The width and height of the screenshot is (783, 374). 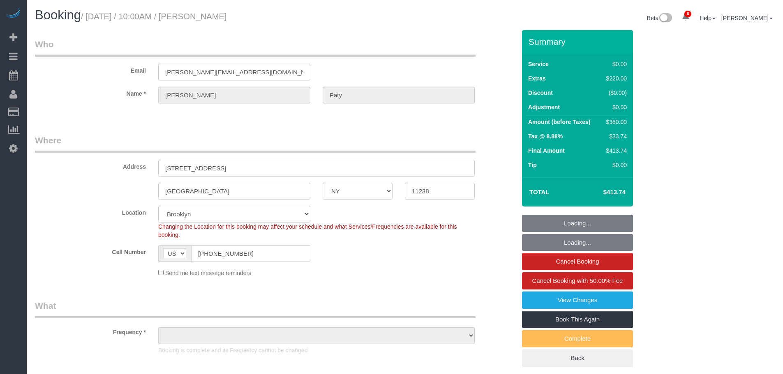 I want to click on span: Booking, so click(x=58, y=15).